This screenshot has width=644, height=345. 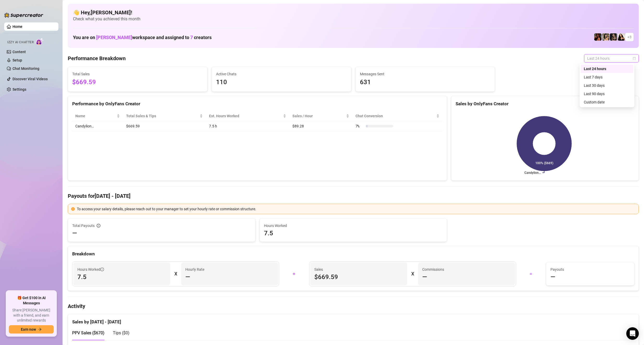 What do you see at coordinates (360, 126) in the screenshot?
I see `span: 7 %` at bounding box center [360, 126].